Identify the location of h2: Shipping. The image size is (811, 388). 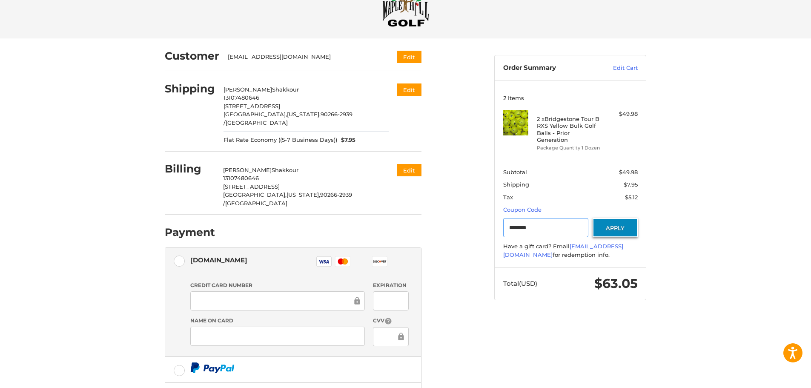
(190, 89).